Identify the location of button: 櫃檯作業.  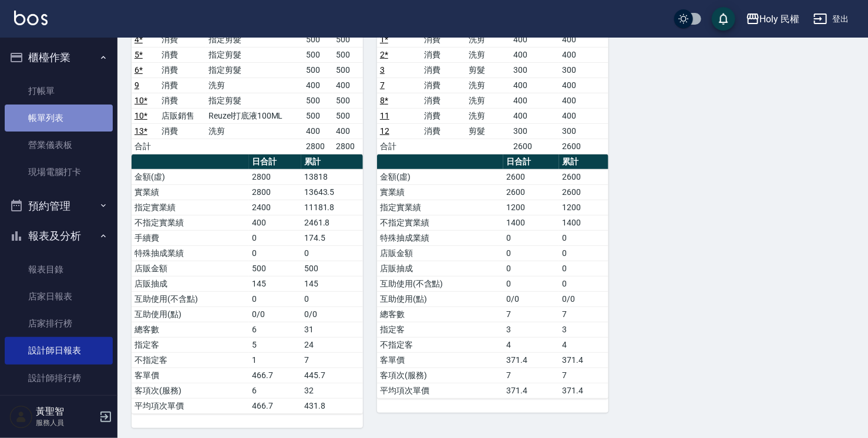
(59, 57).